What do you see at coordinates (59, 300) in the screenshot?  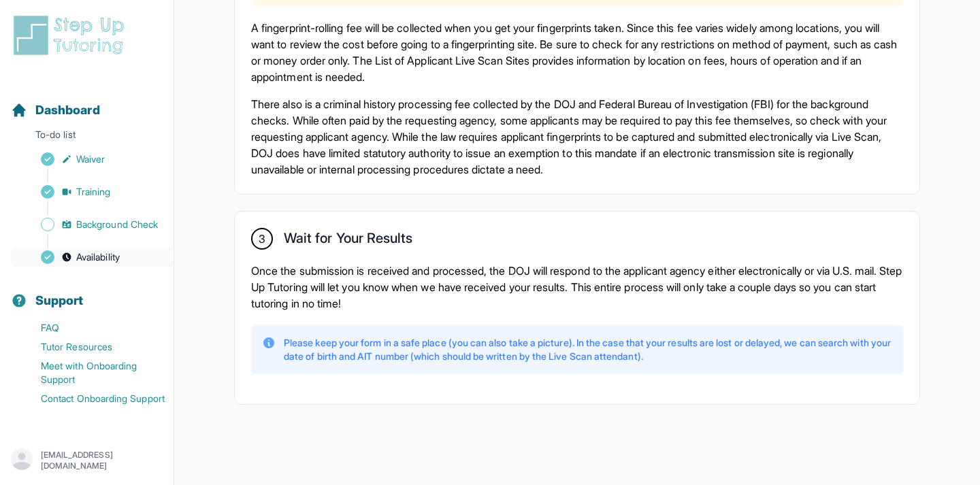 I see `span: Support` at bounding box center [59, 300].